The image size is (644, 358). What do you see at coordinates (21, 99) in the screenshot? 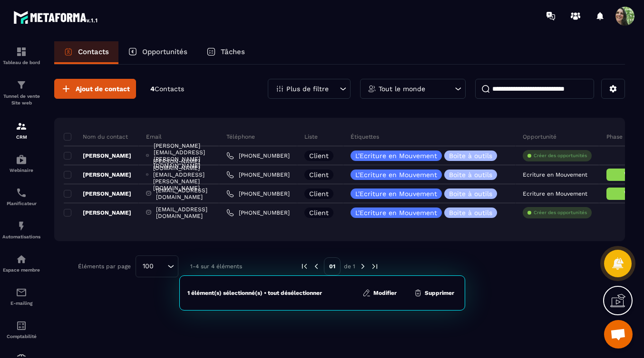
I see `p: Tunnel de vente Site web` at bounding box center [21, 99].